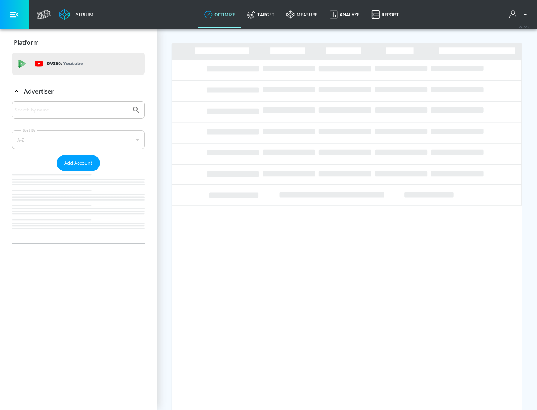 This screenshot has height=410, width=537. I want to click on span: v 4.22.2, so click(525, 26).